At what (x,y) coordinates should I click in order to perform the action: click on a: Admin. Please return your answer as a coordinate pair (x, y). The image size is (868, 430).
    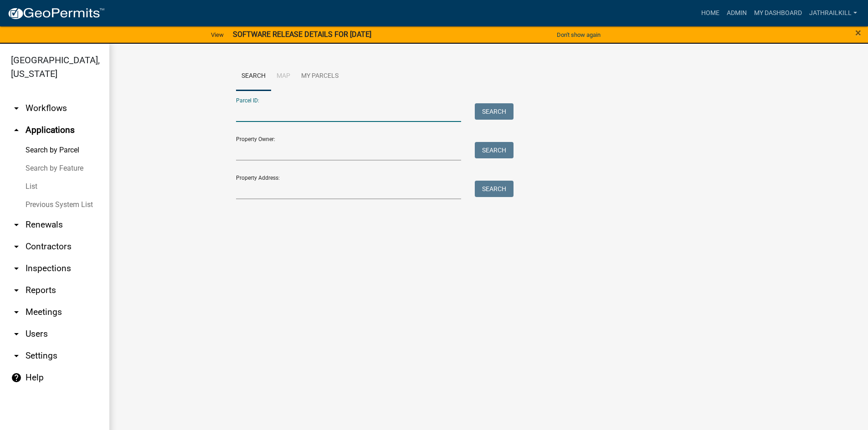
    Looking at the image, I should click on (737, 14).